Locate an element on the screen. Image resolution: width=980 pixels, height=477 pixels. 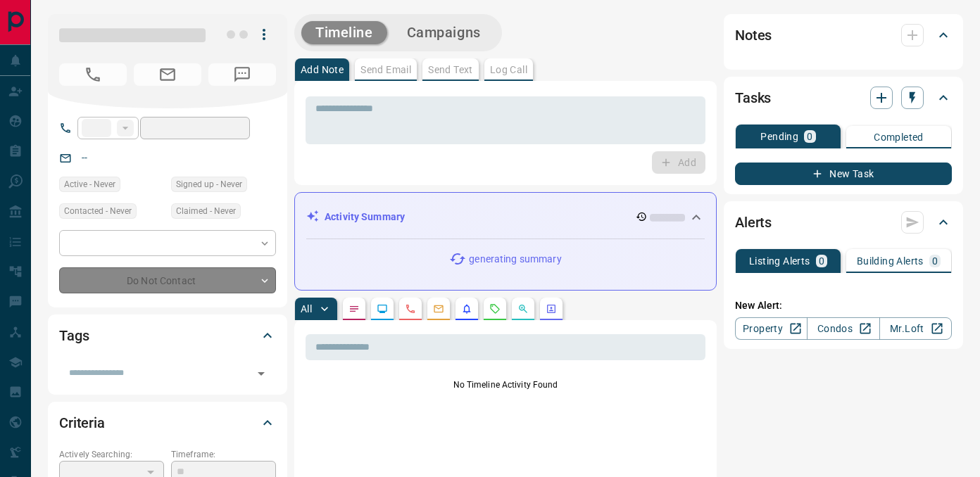
p: Actively Searching: is located at coordinates (111, 454).